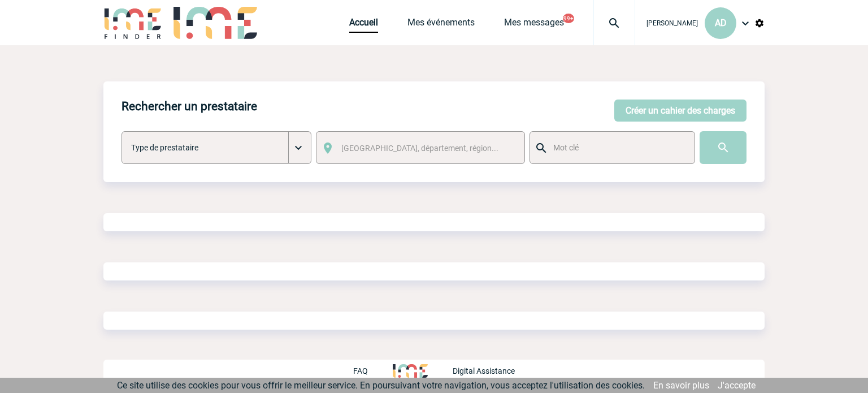 This screenshot has width=868, height=393. I want to click on a: En savoir plus, so click(681, 385).